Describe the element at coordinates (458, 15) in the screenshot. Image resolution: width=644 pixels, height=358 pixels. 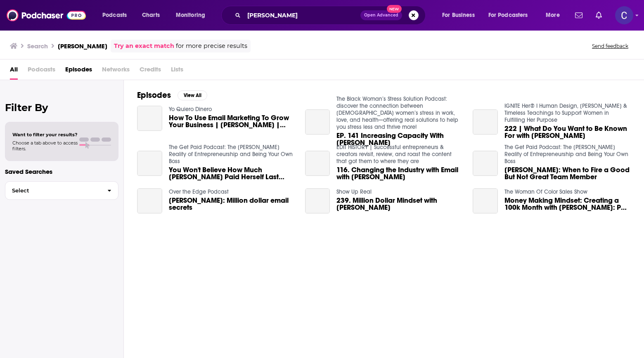
I see `span: For Business` at that location.